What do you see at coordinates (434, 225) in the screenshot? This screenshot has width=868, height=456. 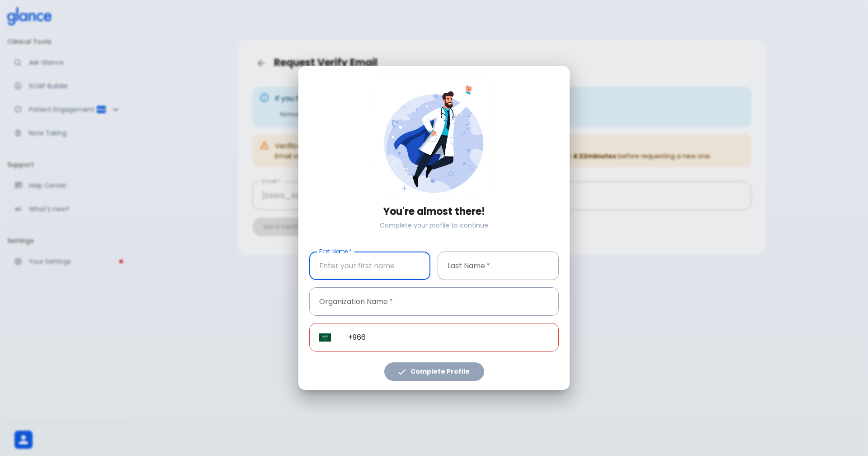 I see `p: Complete your profile to continue` at bounding box center [434, 225].